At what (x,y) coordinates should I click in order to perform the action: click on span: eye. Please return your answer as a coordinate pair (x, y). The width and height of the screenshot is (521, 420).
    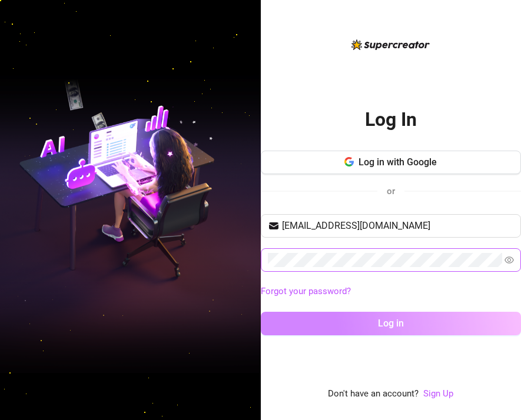
    Looking at the image, I should click on (509, 260).